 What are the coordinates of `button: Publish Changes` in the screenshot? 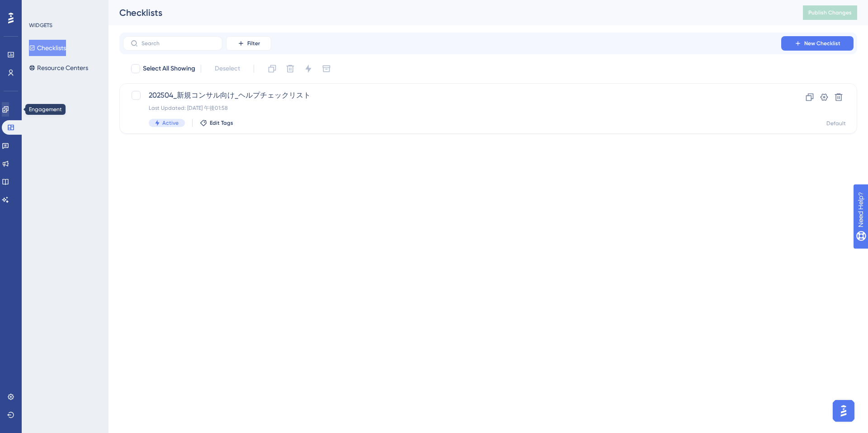 It's located at (830, 13).